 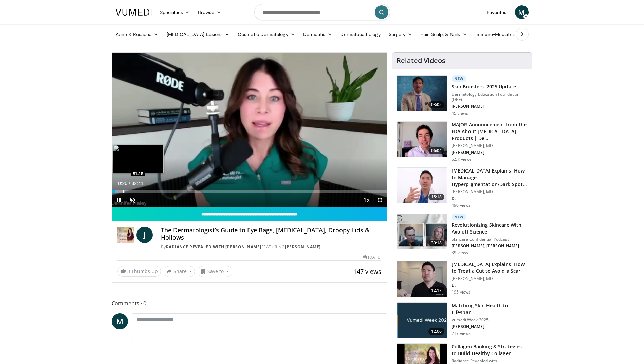 What do you see at coordinates (422, 93) in the screenshot?
I see `img: 5d8405b0-0c3f-45ed-8b2f-ed15b0244802.150x105_q85_crop-smart_upscale.jpg` at bounding box center [422, 93].